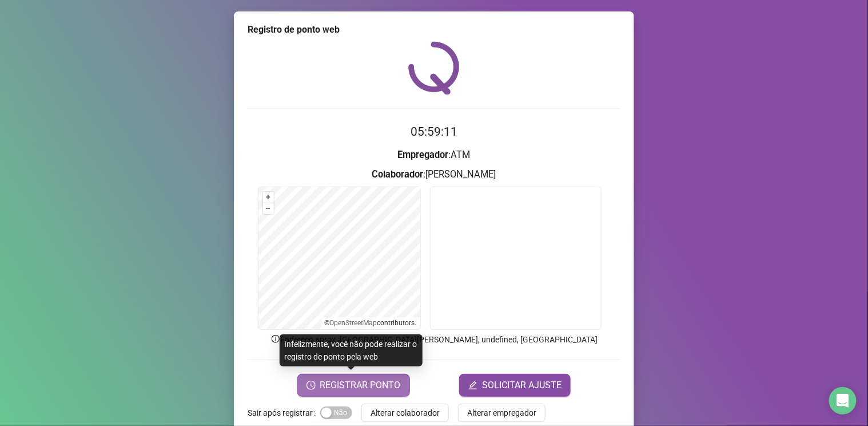  Describe the element at coordinates (353, 323) in the screenshot. I see `a: OpenStreetMap` at that location.